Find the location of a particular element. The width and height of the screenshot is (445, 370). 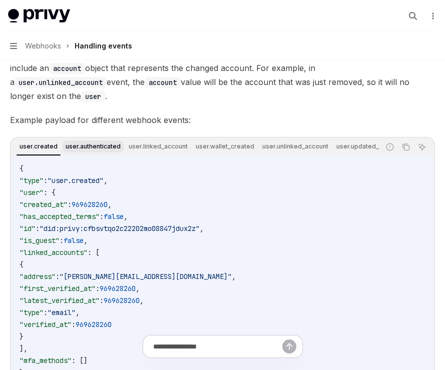

div: user.authenticated is located at coordinates (93, 147).